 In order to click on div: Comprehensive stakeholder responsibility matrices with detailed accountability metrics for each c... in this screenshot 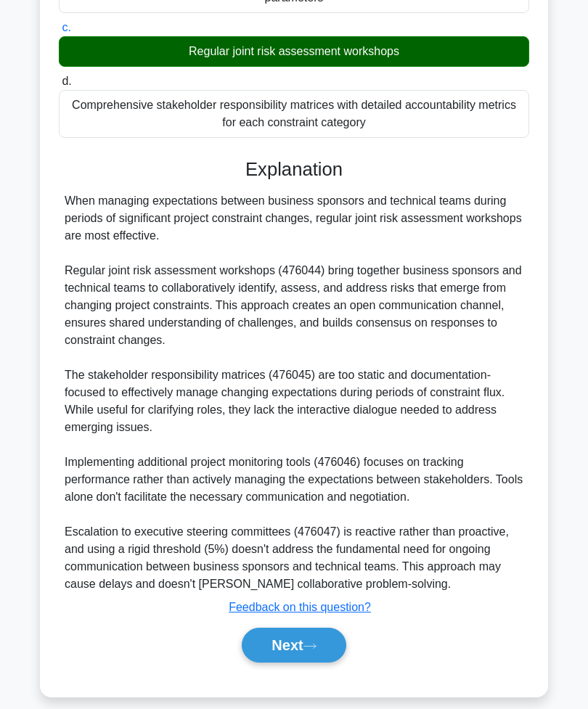, I will do `click(294, 114)`.